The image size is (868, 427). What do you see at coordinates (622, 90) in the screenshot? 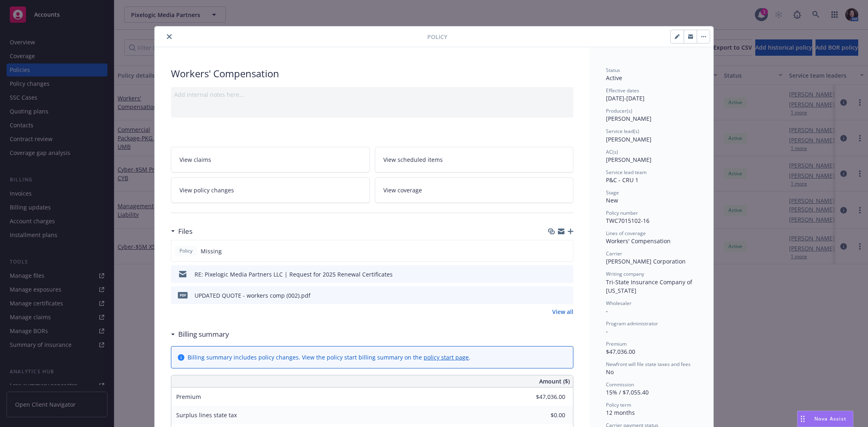
I see `span: Effective dates` at bounding box center [622, 90].